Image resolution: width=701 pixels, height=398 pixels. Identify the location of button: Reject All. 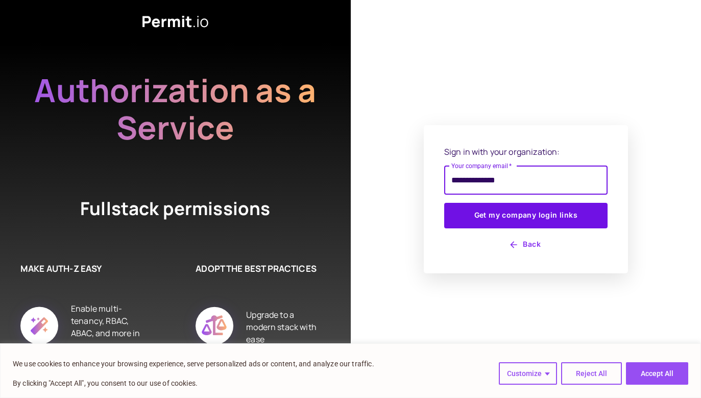
(591, 373).